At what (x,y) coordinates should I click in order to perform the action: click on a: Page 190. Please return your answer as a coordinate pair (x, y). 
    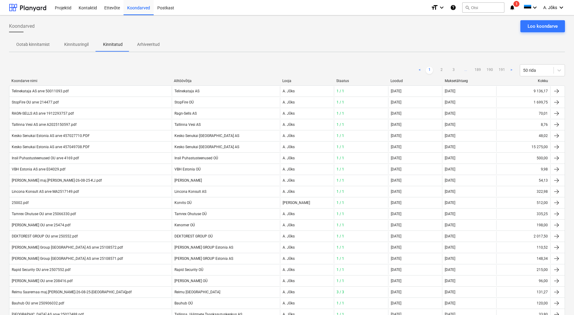
    Looking at the image, I should click on (490, 70).